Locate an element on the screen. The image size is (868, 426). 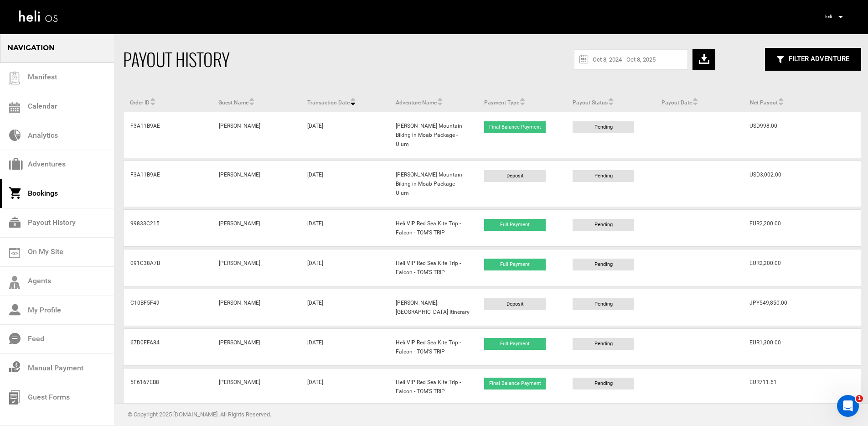
img: calendar.svg is located at coordinates (15, 107).